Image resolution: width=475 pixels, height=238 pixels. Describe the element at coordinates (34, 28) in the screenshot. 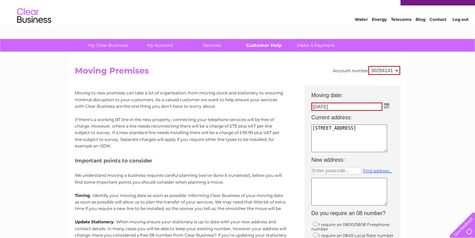

I see `img: logo.png` at that location.